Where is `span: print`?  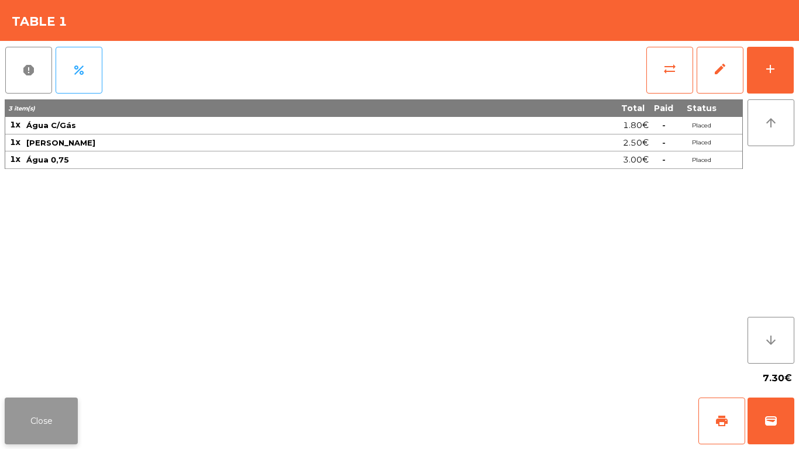 span: print is located at coordinates (722, 421).